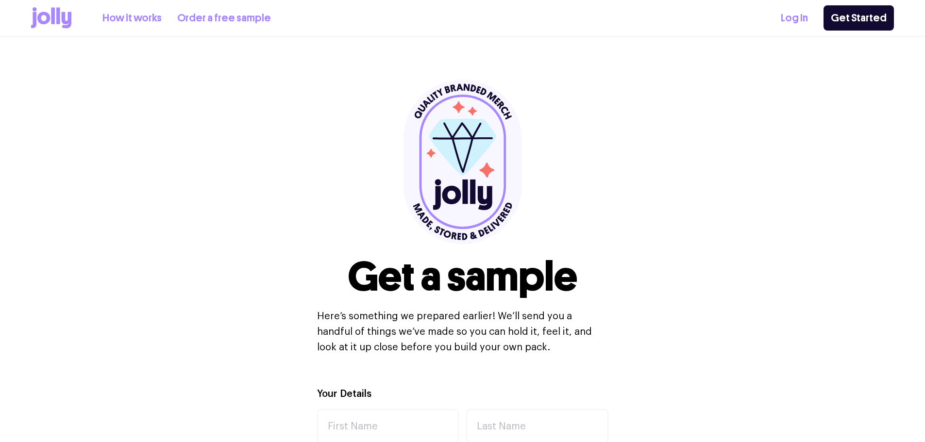 This screenshot has width=925, height=442. What do you see at coordinates (132, 18) in the screenshot?
I see `a: How it works` at bounding box center [132, 18].